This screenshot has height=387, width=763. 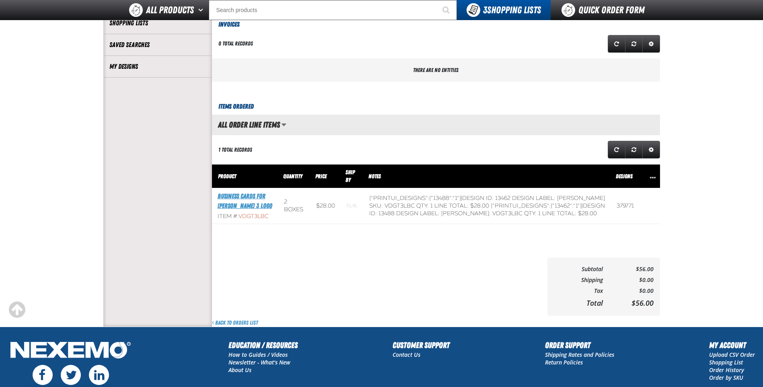 I want to click on a: Order by SKU, so click(x=726, y=377).